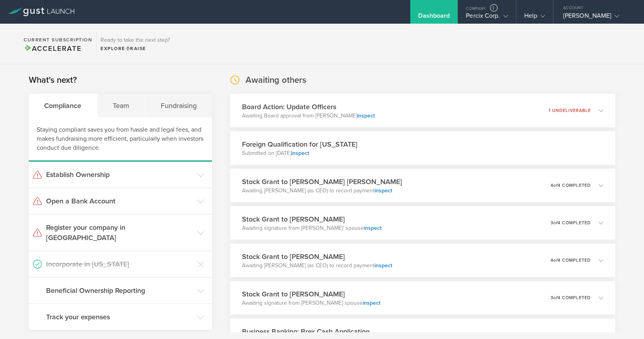  Describe the element at coordinates (53, 48) in the screenshot. I see `span: Accelerate` at that location.